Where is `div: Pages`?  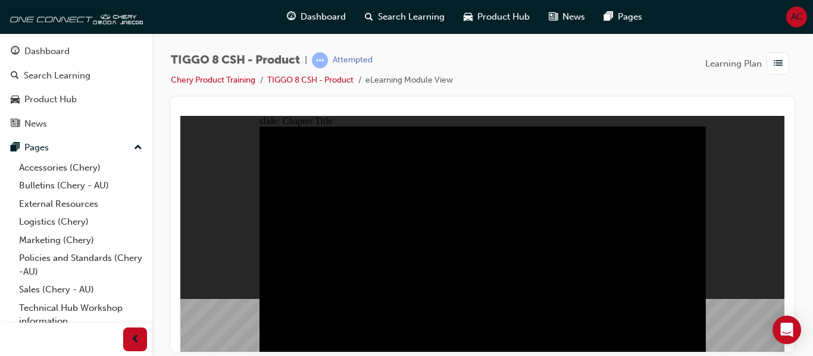
div: Pages is located at coordinates (36, 148).